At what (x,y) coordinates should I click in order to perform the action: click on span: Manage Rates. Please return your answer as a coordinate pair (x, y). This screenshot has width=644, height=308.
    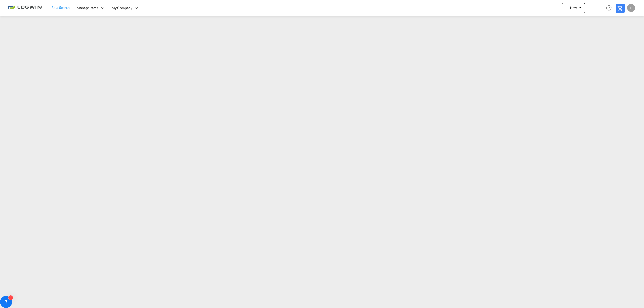
    Looking at the image, I should click on (87, 8).